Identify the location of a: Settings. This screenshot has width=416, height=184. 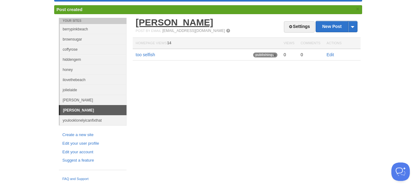
(299, 27).